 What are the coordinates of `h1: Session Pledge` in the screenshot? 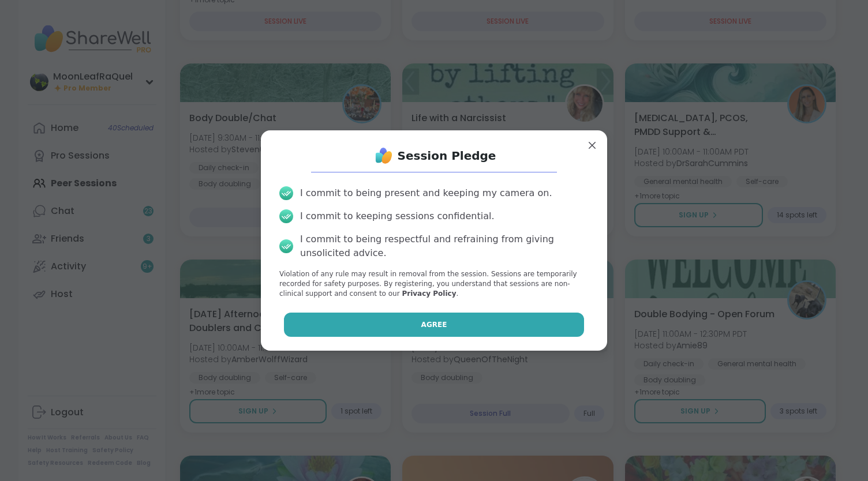 It's located at (447, 156).